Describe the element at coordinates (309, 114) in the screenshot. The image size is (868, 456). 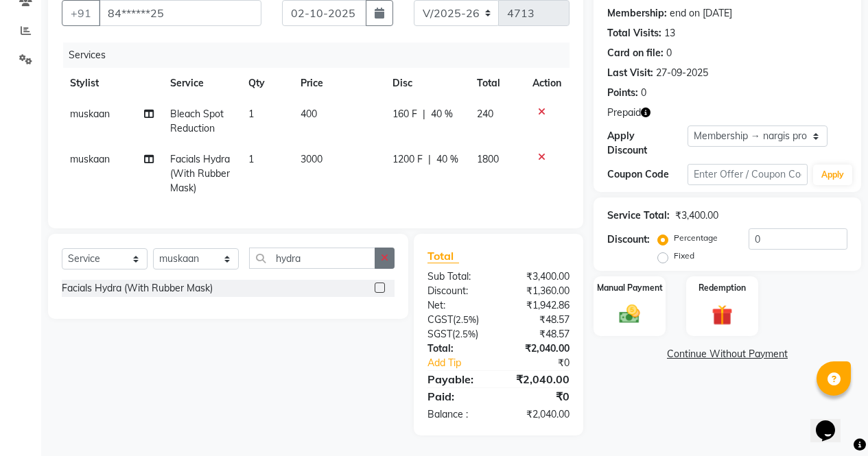
I see `span: 400` at that location.